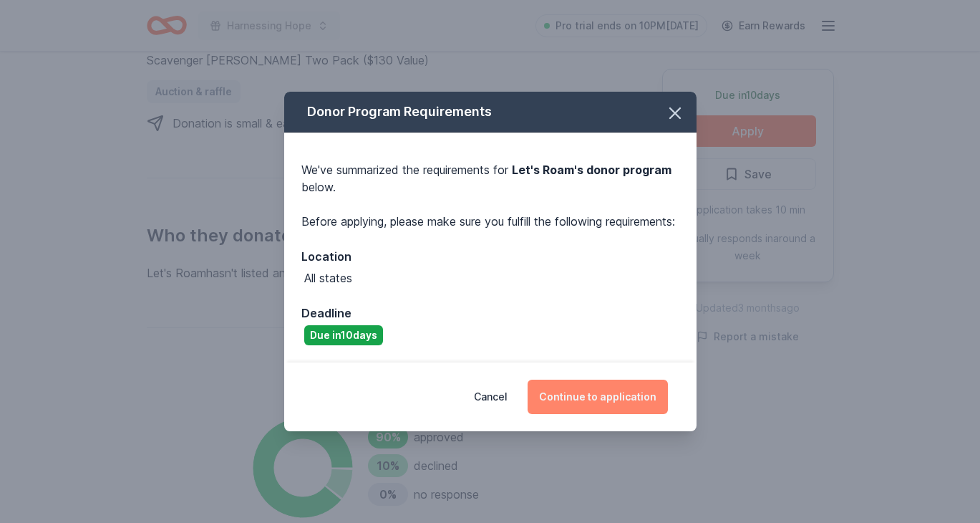 The width and height of the screenshot is (980, 523). Describe the element at coordinates (344, 335) in the screenshot. I see `div: Due in 10 days` at that location.